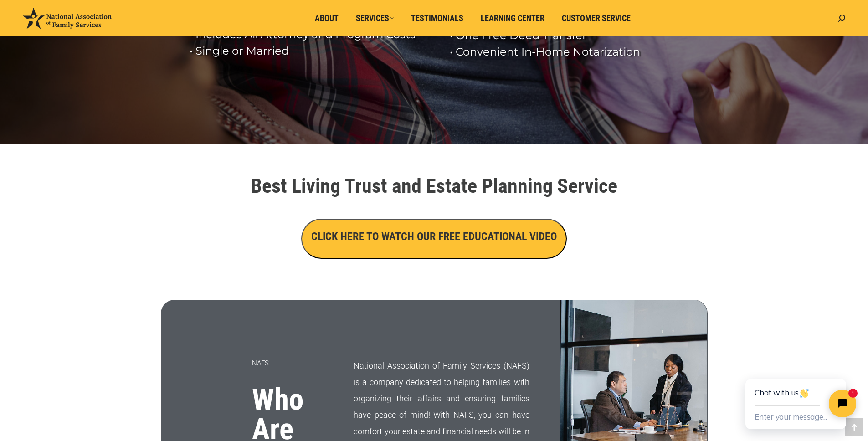 This screenshot has height=441, width=868. What do you see at coordinates (434, 186) in the screenshot?
I see `h1: Best Living Trust and Estate Planning Service` at bounding box center [434, 186].